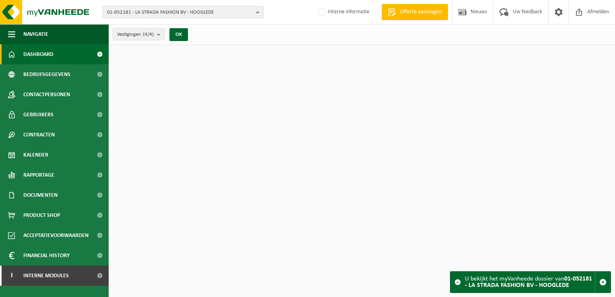 This screenshot has height=297, width=615. I want to click on span: Dashboard, so click(38, 54).